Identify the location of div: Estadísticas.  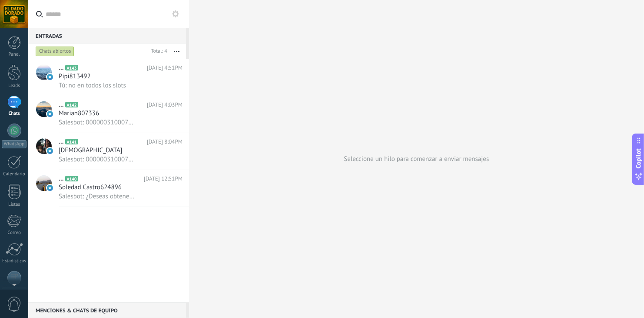
(14, 261).